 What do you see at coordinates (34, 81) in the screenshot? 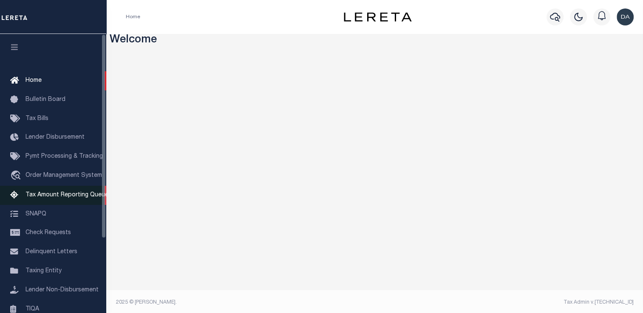
I see `span: Home` at bounding box center [34, 81].